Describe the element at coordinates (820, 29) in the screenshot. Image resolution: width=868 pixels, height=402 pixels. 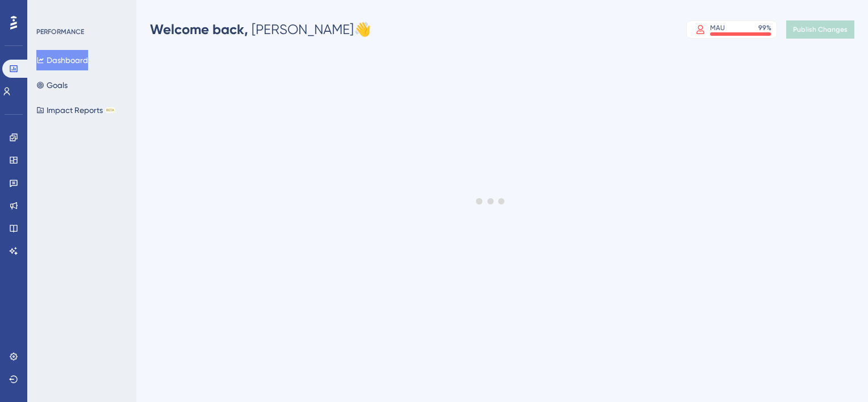
I see `button: Publish Changes` at that location.